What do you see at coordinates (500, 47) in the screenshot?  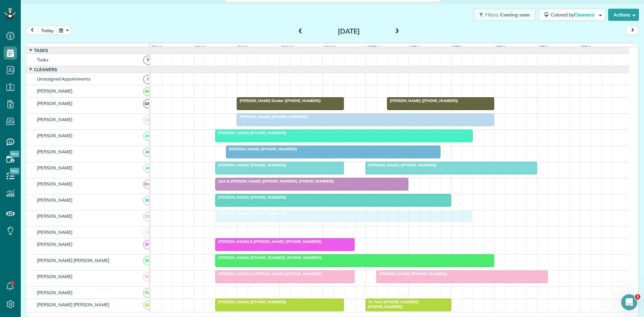 I see `span: 3pm` at bounding box center [500, 47].